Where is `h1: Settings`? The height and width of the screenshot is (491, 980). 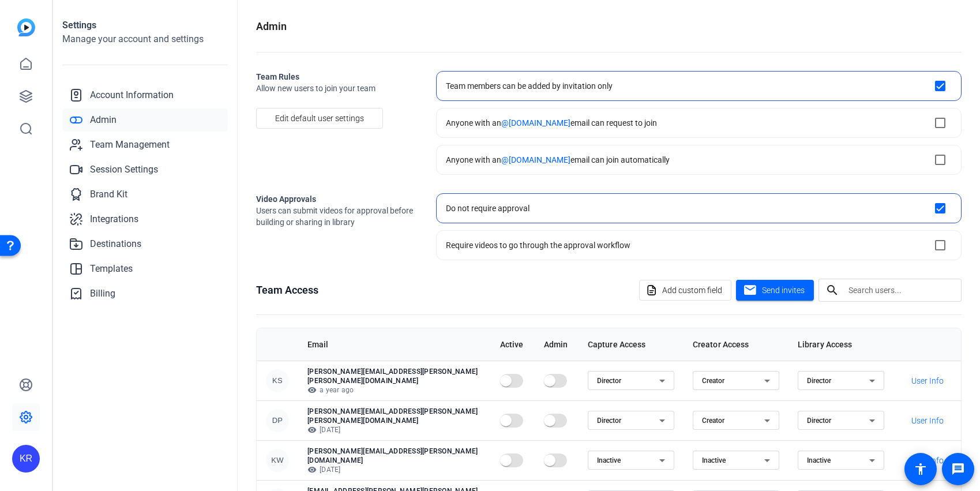
h1: Settings is located at coordinates (145, 26).